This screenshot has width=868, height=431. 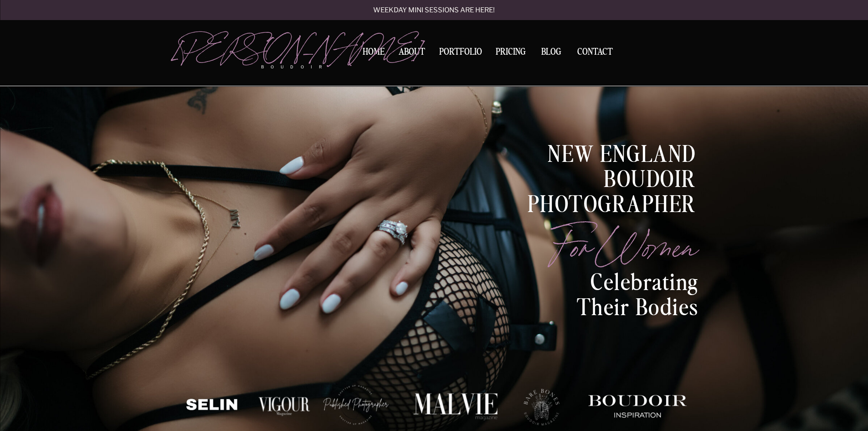 What do you see at coordinates (434, 10) in the screenshot?
I see `p: Weekday mini sessions are here!` at bounding box center [434, 10].